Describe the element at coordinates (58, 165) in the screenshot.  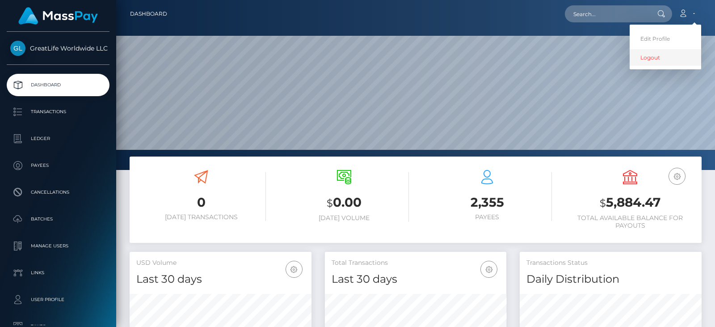
I see `p: Payees` at that location.